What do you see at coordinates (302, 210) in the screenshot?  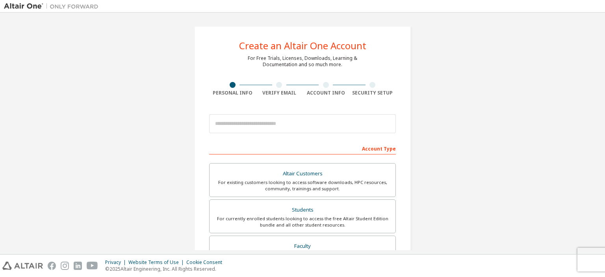 I see `div: Students` at bounding box center [302, 210].